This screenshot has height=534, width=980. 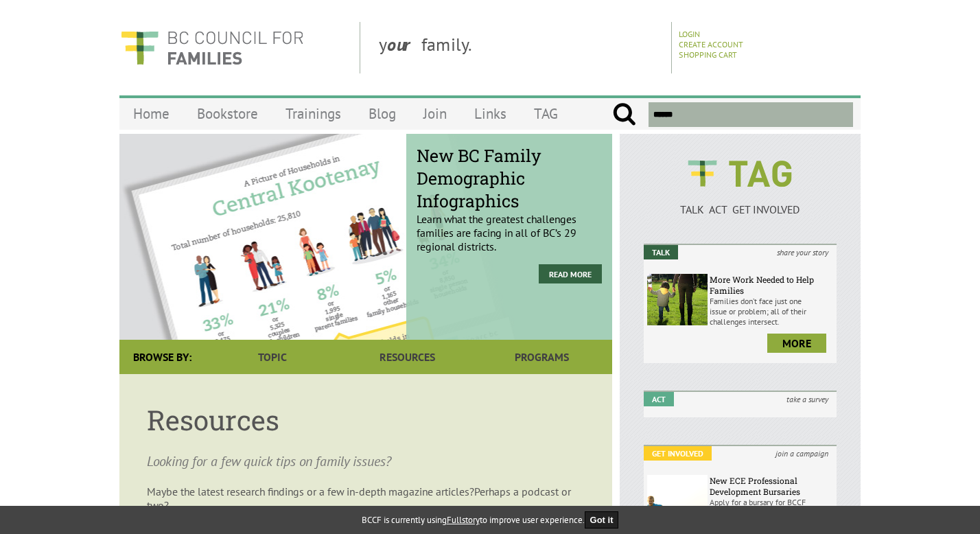 What do you see at coordinates (771, 285) in the screenshot?
I see `h6: More Work Needed to Help Families` at bounding box center [771, 285].